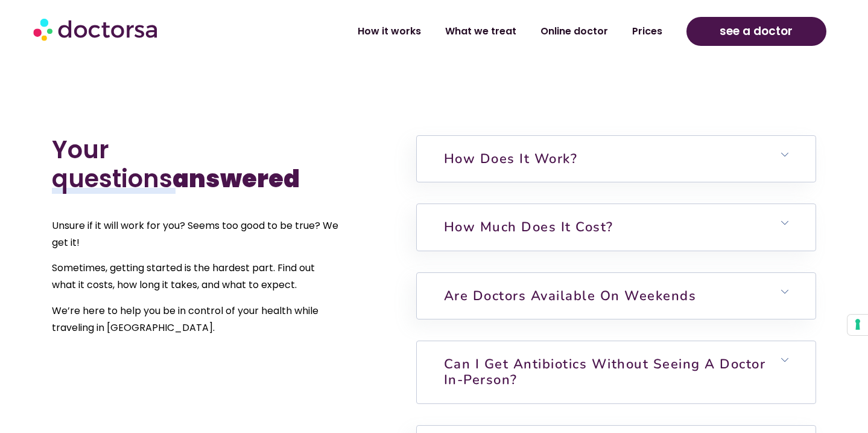  Describe the element at coordinates (616, 159) in the screenshot. I see `h6: How does it work?` at that location.